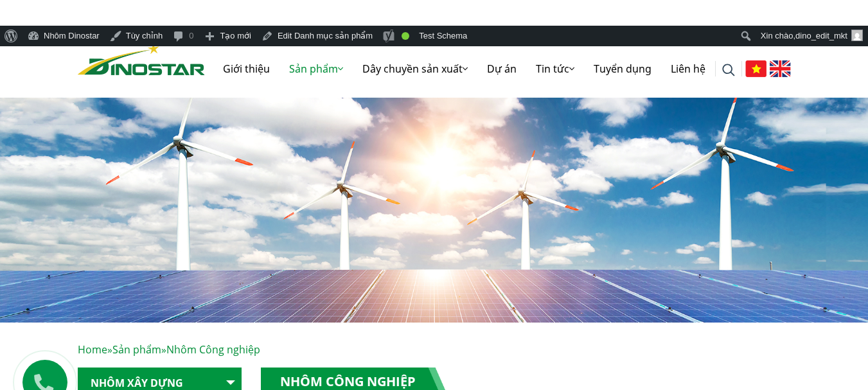 The image size is (868, 390). I want to click on img: English, so click(780, 68).